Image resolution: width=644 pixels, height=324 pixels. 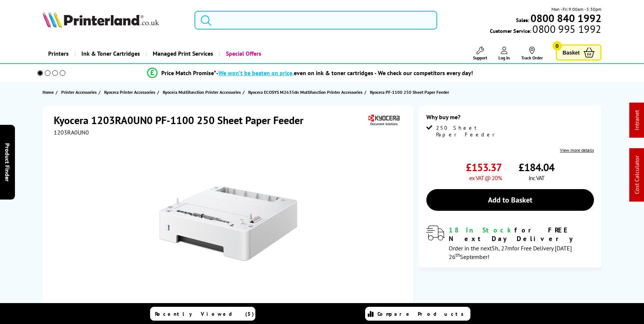 What do you see at coordinates (345, 73) in the screenshot?
I see `div: - even on ink & toner cartridges - We check our competitors every day!` at bounding box center [345, 73].